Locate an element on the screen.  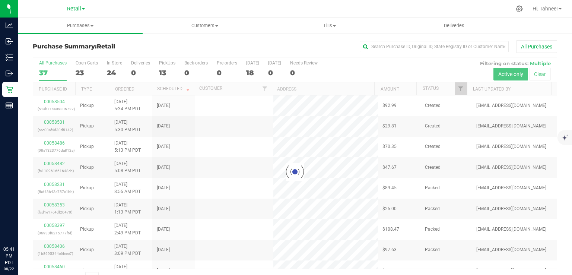
span: Purchases is located at coordinates (80, 26).